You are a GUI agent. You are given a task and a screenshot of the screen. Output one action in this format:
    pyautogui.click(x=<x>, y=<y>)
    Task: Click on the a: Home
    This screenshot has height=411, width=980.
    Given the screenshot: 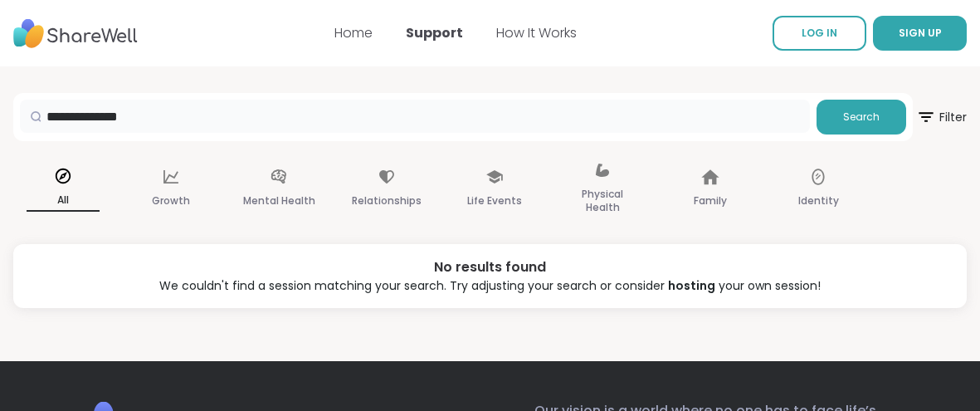 What is the action you would take?
    pyautogui.click(x=354, y=32)
    